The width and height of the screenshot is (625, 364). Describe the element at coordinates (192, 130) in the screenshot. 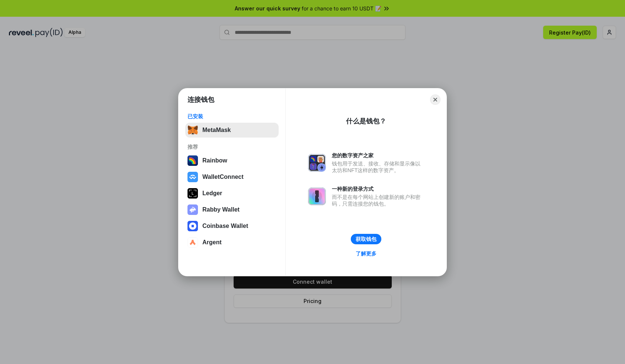

I see `img: svg+xml,%3Csvg%20fill%3D%22none%22%20height%3D%2233%22%20viewBox%3D%220%200%2035%2033%22%20width%...` at that location.